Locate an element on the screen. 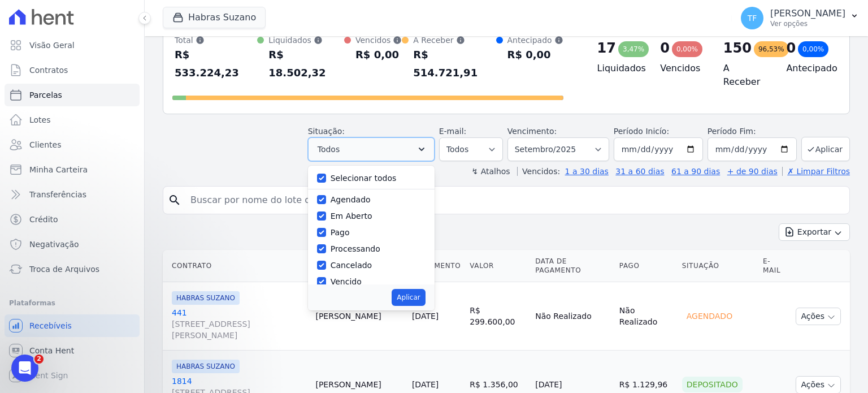  label: Cancelado is located at coordinates (351, 265).